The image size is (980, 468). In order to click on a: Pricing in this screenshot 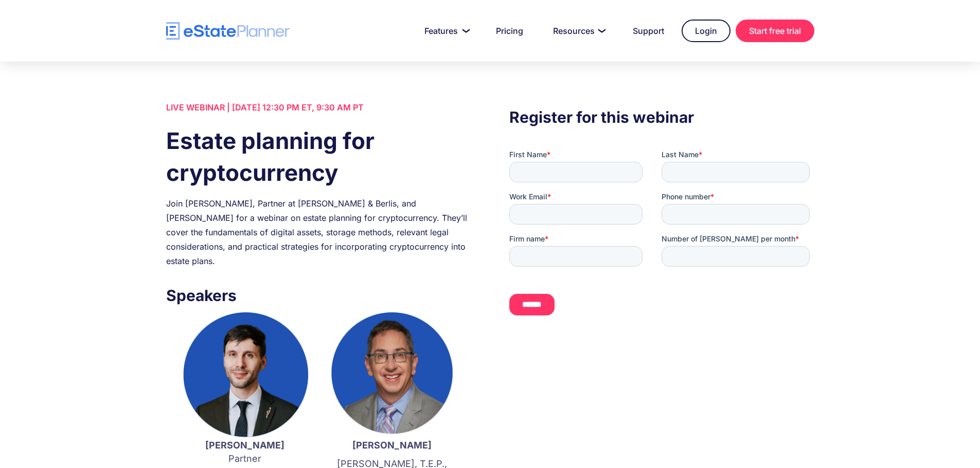, I will do `click(509, 31)`.